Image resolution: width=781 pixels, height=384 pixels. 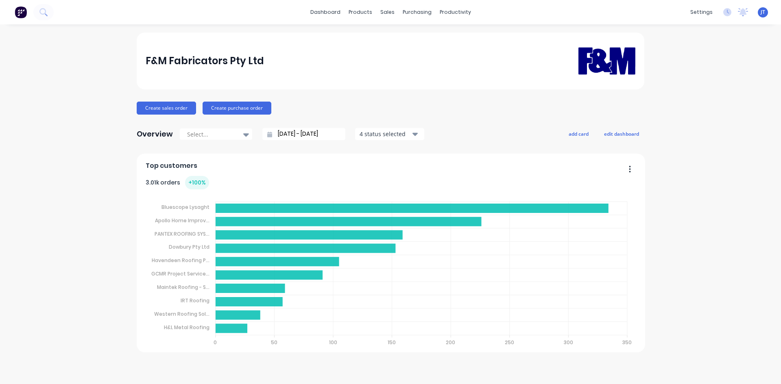 I want to click on span: Top customers, so click(x=171, y=166).